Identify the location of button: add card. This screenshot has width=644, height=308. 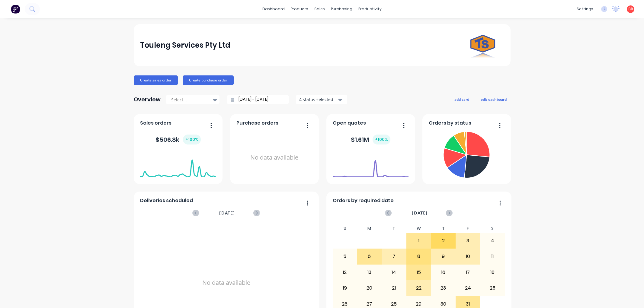
(461, 99).